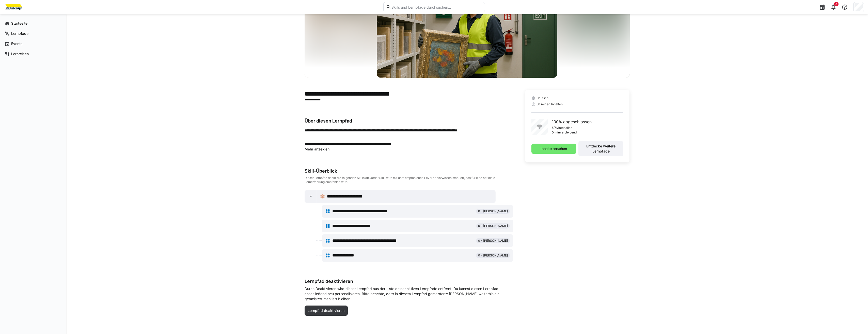 The image size is (868, 334). Describe the element at coordinates (568, 132) in the screenshot. I see `p: verbleibend` at that location.